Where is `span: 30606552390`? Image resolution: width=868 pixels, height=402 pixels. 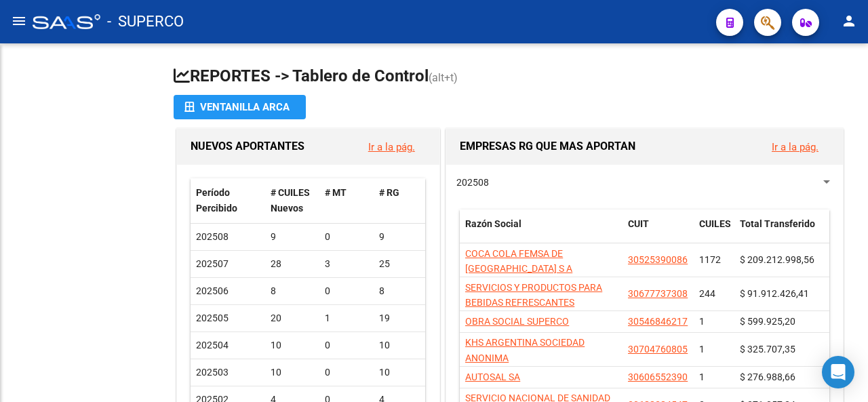
span: 30606552390 is located at coordinates (658, 377).